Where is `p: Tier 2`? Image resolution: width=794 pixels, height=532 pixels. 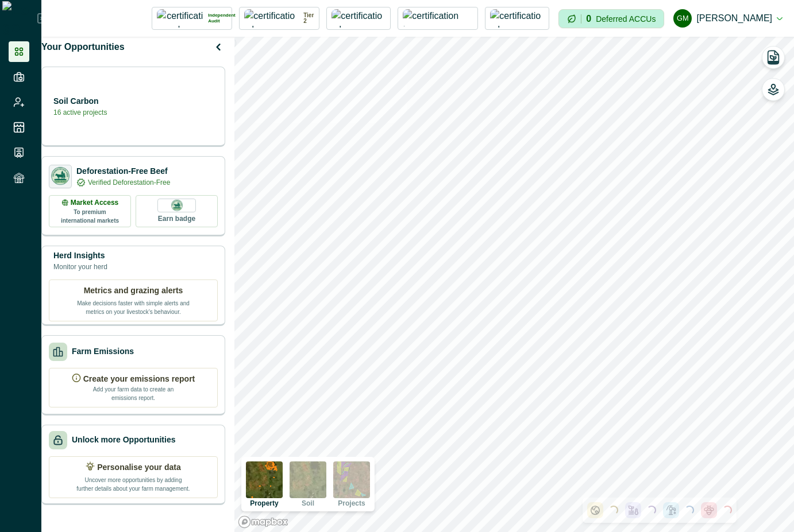 p: Tier 2 is located at coordinates (308, 19).